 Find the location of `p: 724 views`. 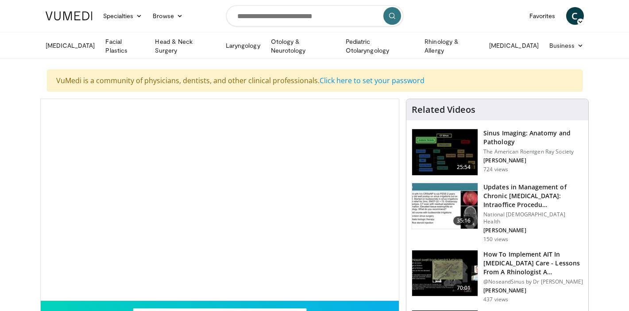

p: 724 views is located at coordinates (496, 170).